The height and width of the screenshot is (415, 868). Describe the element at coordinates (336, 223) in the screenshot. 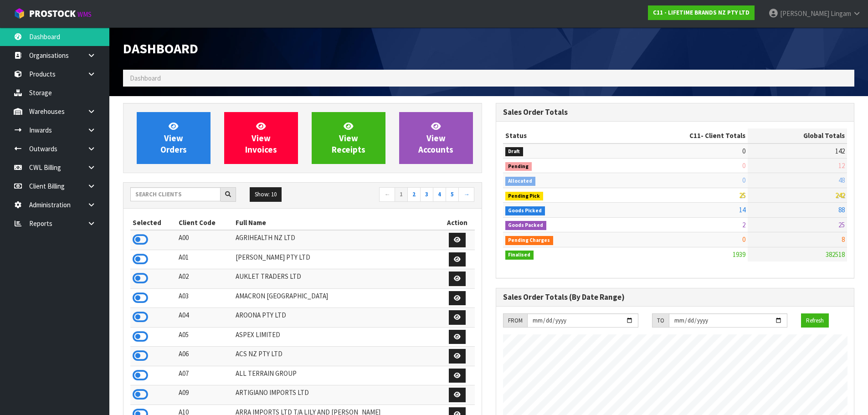

I see `th: Full Name` at that location.